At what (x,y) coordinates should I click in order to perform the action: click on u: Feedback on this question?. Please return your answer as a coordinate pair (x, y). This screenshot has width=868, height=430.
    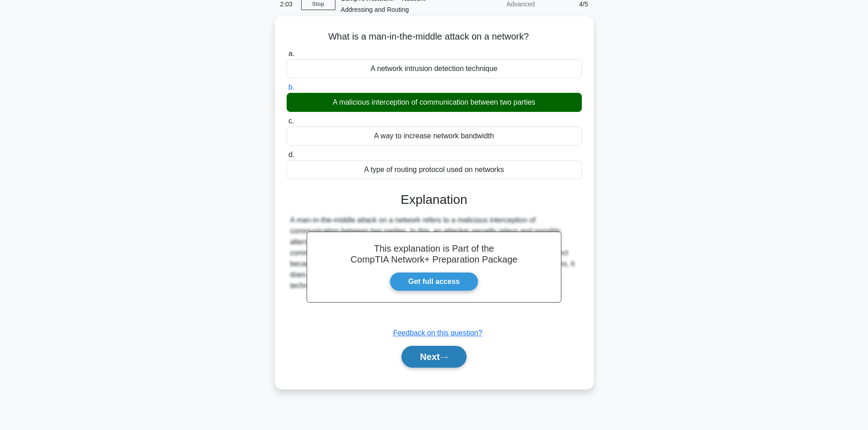
    Looking at the image, I should click on (438, 333).